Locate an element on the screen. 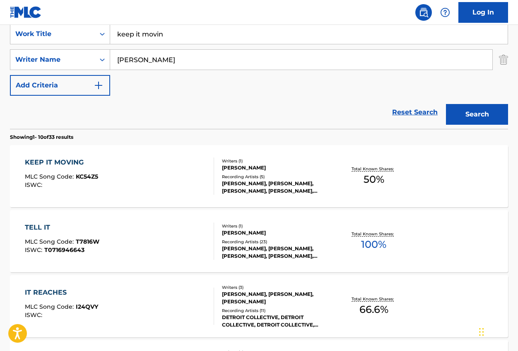 The width and height of the screenshot is (518, 351). div: TELL IT is located at coordinates (62, 227).